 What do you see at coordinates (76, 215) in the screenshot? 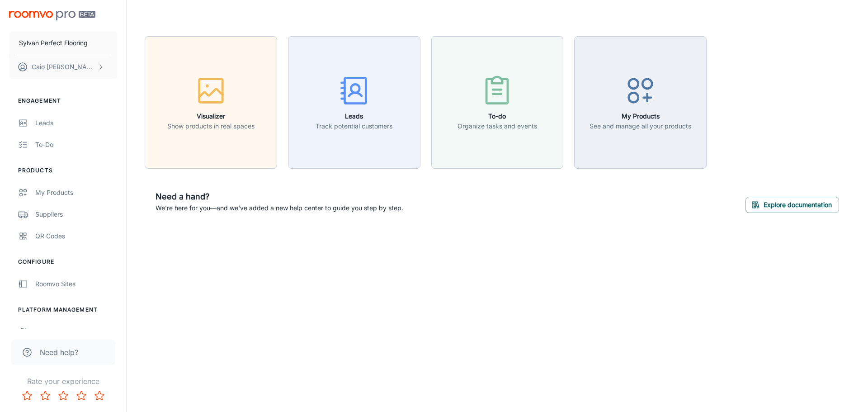
I see `div: Suppliers` at bounding box center [76, 215].